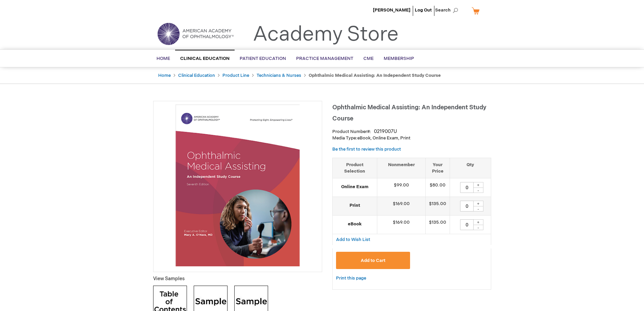 The height and width of the screenshot is (311, 644). What do you see at coordinates (355, 167) in the screenshot?
I see `th: Product Selection` at bounding box center [355, 167].